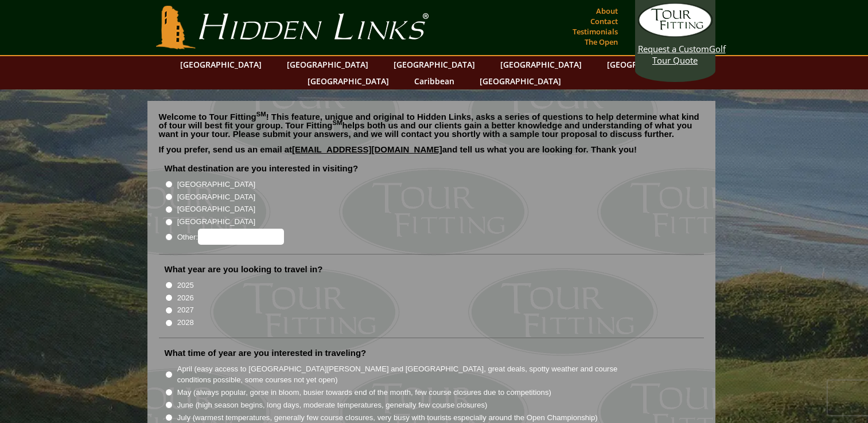 The width and height of the screenshot is (868, 423). Describe the element at coordinates (241, 237) in the screenshot. I see `input: Other:` at that location.